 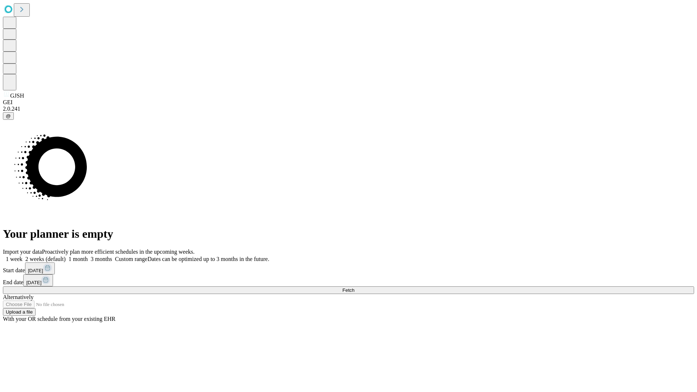 What do you see at coordinates (18, 297) in the screenshot?
I see `span: Alternatively` at bounding box center [18, 297].